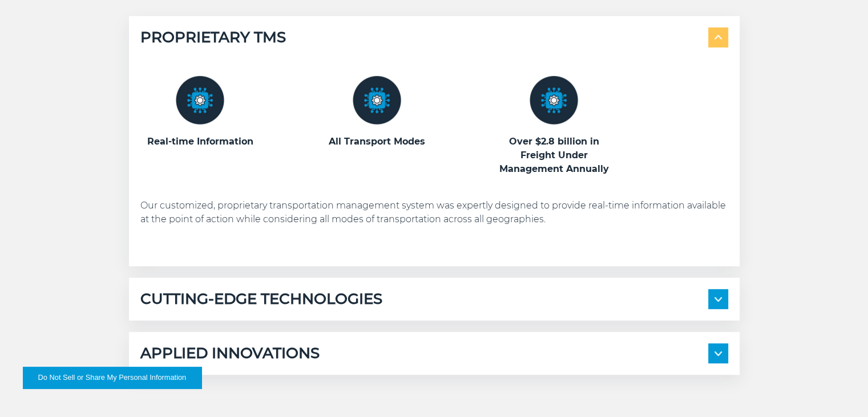 This screenshot has width=868, height=417. What do you see at coordinates (111, 378) in the screenshot?
I see `button: Do Not Sell or Share My Personal Information` at bounding box center [111, 378].